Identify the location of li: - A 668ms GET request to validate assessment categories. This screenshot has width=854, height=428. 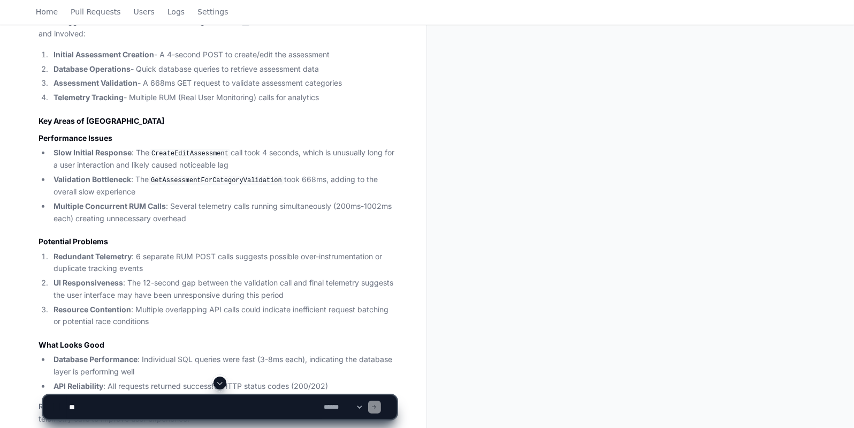
(223, 83).